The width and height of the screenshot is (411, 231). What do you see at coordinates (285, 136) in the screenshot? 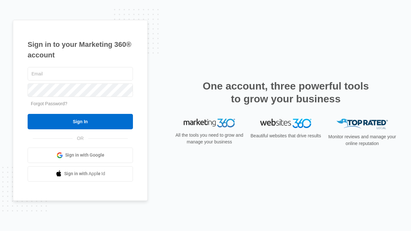
I see `p: Beautiful websites that drive results` at bounding box center [285, 136].